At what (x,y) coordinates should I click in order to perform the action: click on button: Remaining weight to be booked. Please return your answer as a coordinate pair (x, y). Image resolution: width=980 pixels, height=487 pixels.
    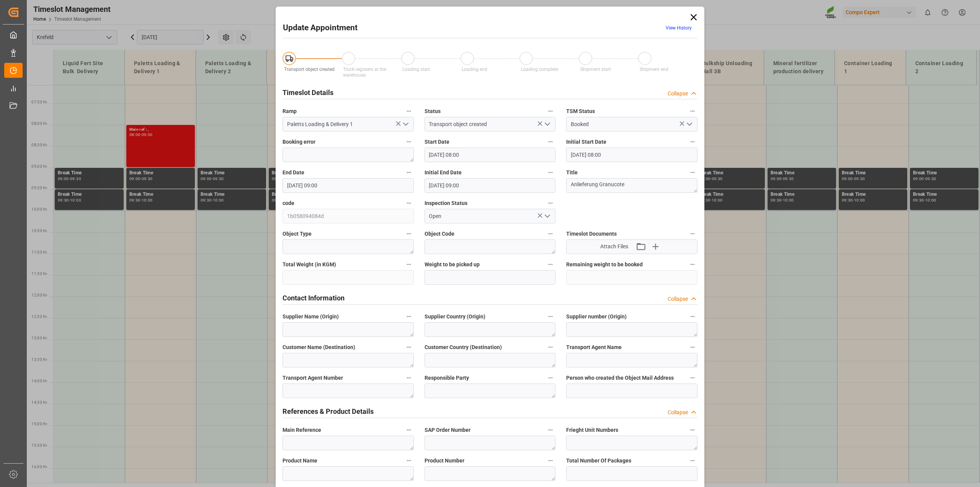
    Looking at the image, I should click on (693, 265).